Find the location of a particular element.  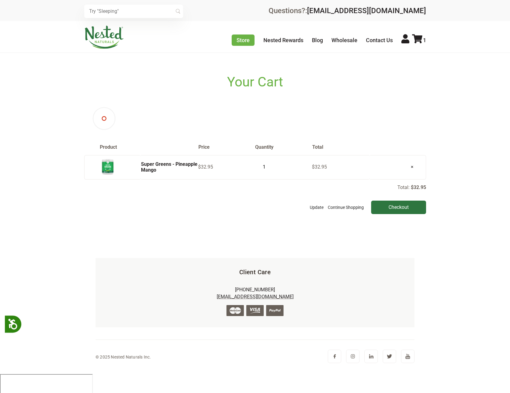

div: Questions?: is located at coordinates (348, 11).